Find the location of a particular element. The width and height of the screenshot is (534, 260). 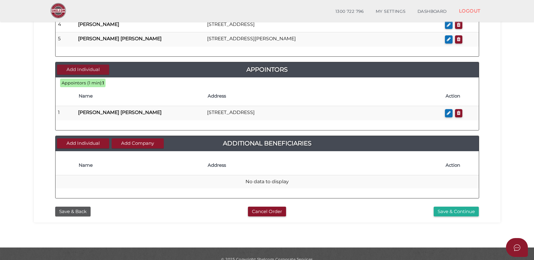

b: 1 is located at coordinates (103, 83).